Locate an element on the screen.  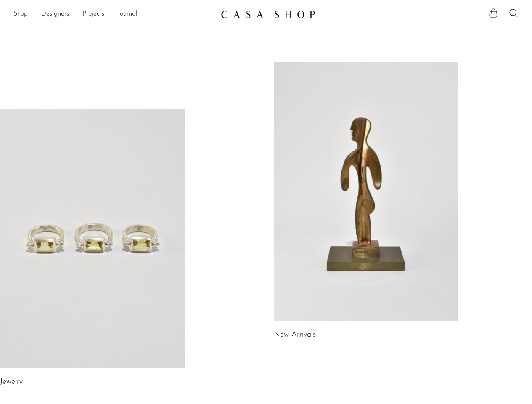
a: Shop is located at coordinates (21, 14).